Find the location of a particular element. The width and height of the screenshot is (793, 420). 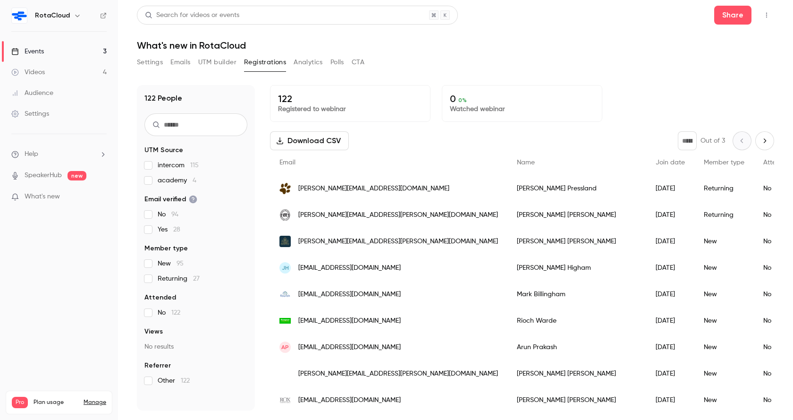

img: owstonhall.com is located at coordinates (285, 241).